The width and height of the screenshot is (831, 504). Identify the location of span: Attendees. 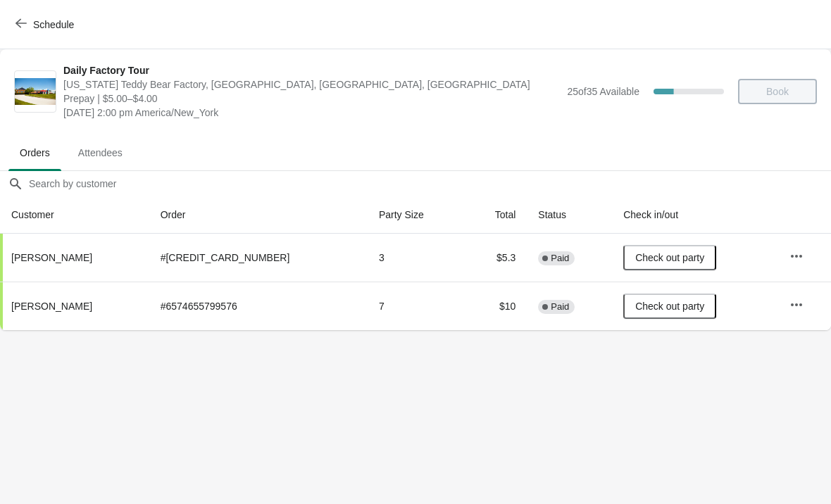
(100, 152).